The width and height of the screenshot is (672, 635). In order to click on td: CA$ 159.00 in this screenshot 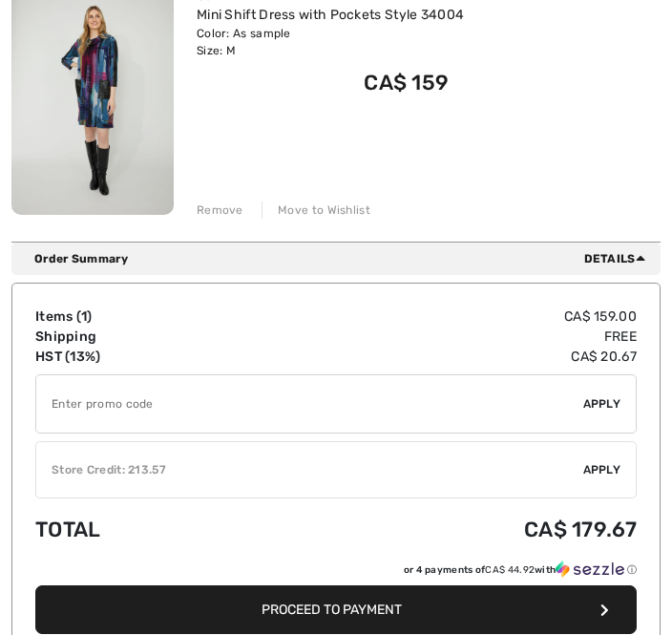, I will do `click(446, 316)`.